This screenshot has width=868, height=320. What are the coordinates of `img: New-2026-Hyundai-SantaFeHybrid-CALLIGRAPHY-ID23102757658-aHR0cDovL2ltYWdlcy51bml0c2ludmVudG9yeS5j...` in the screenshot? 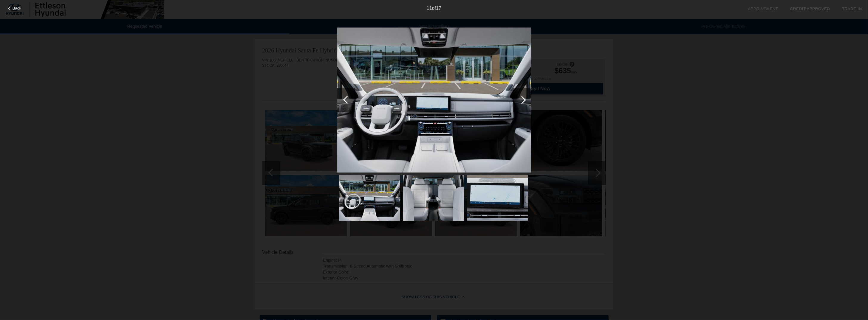 It's located at (433, 198).